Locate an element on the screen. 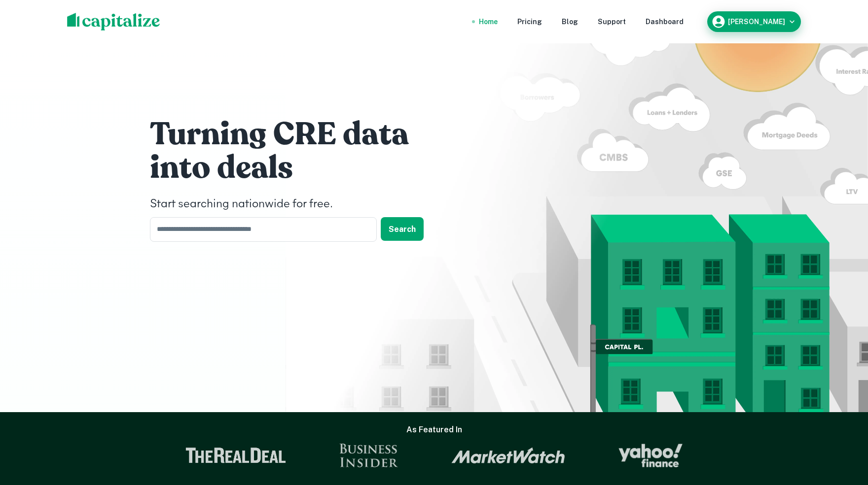  a: Home is located at coordinates (488, 22).